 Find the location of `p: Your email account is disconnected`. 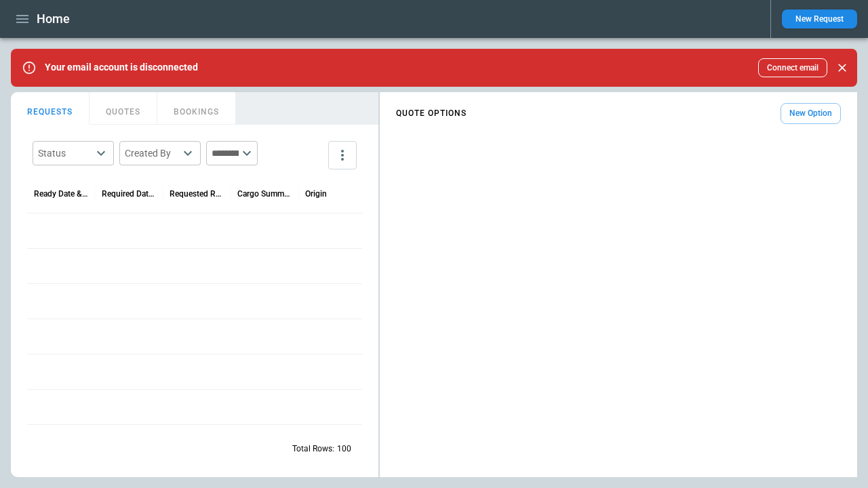

p: Your email account is disconnected is located at coordinates (121, 67).